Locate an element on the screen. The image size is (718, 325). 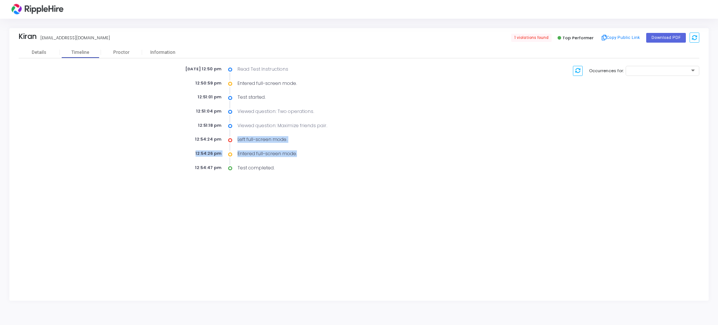
div: Details is located at coordinates (39, 52).